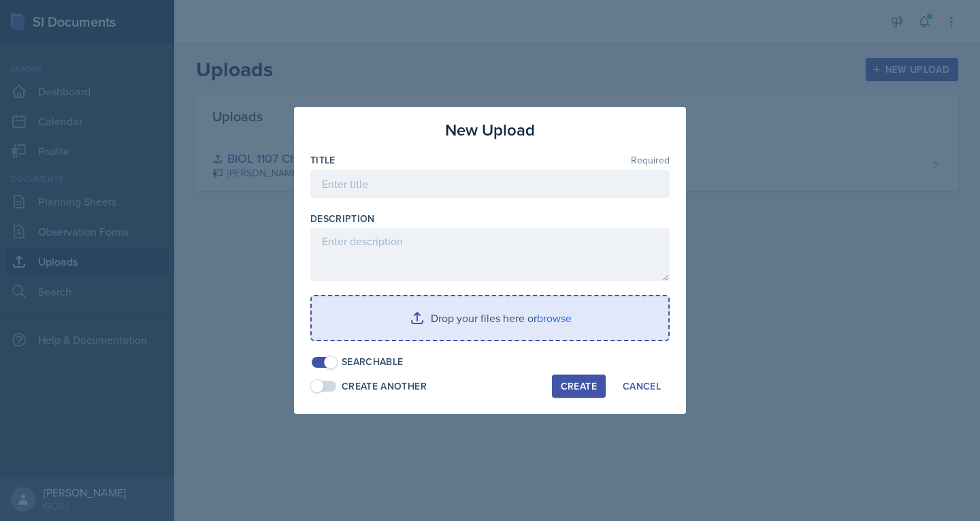  Describe the element at coordinates (490, 184) in the screenshot. I see `input: Enter title` at that location.